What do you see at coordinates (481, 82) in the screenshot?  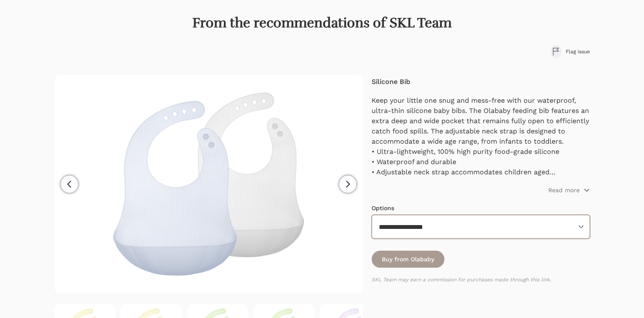 I see `h4: Silicone Bib` at bounding box center [481, 82].